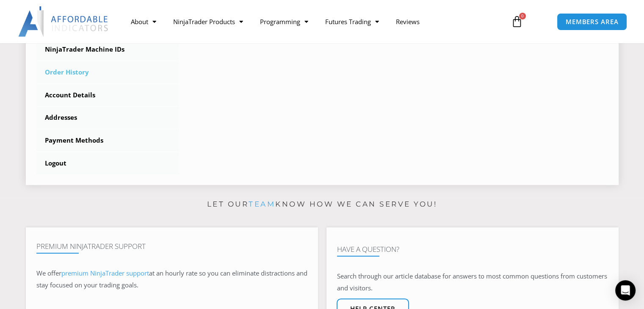  Describe the element at coordinates (472, 282) in the screenshot. I see `p: Search through our article database for answers to most common questions from customers and visit...` at that location.